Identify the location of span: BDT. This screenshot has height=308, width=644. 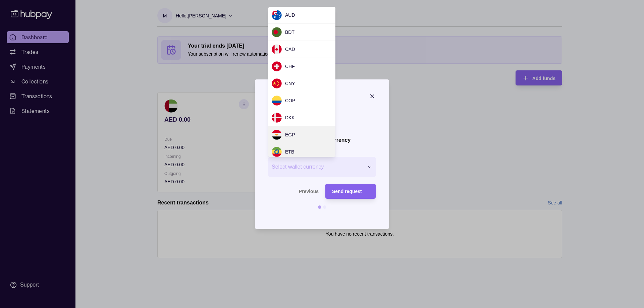
(290, 32).